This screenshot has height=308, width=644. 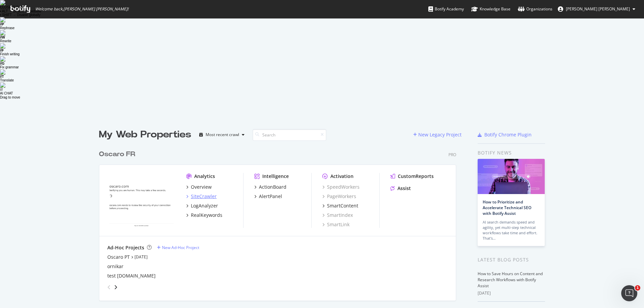 What do you see at coordinates (401, 188) in the screenshot?
I see `a: Assist` at bounding box center [401, 188].